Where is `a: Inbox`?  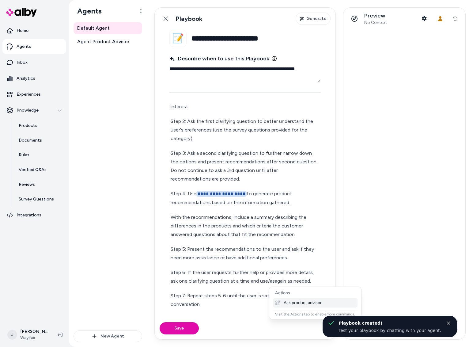 a: Inbox is located at coordinates (34, 62).